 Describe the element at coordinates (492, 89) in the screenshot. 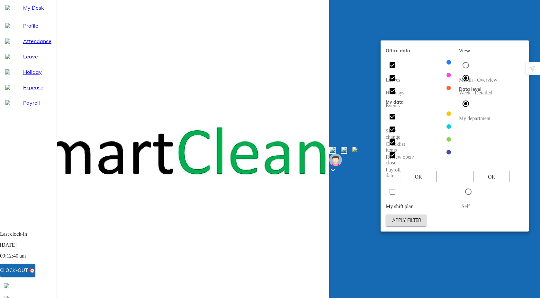

I see `li: Data level` at that location.